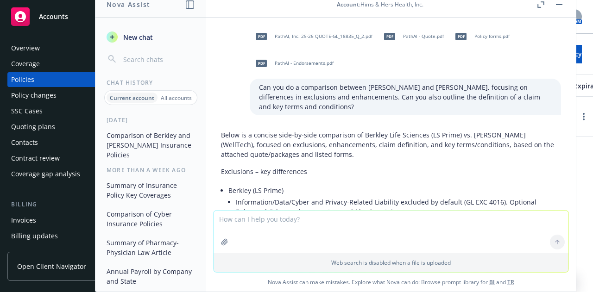 The image size is (593, 292). What do you see at coordinates (137, 37) in the screenshot?
I see `span: New chat` at bounding box center [137, 37].